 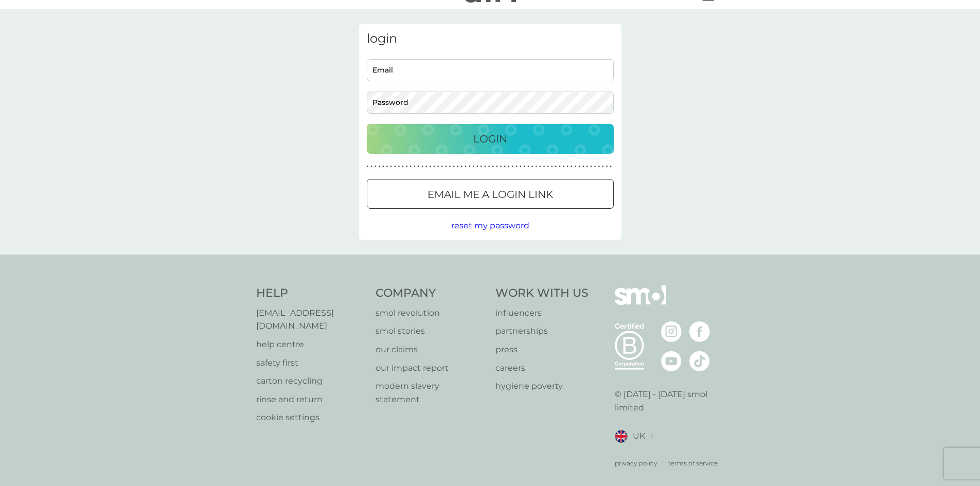 What do you see at coordinates (636, 463) in the screenshot?
I see `a: privacy policy` at bounding box center [636, 463].